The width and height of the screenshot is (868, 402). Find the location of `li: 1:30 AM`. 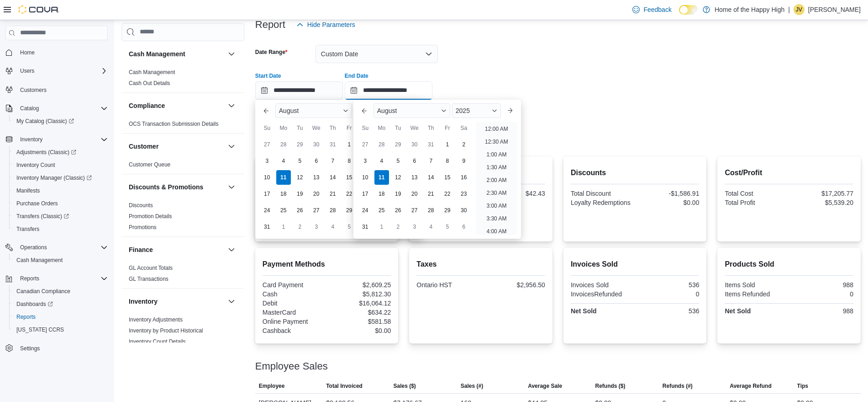

li: 1:30 AM is located at coordinates (496, 167).